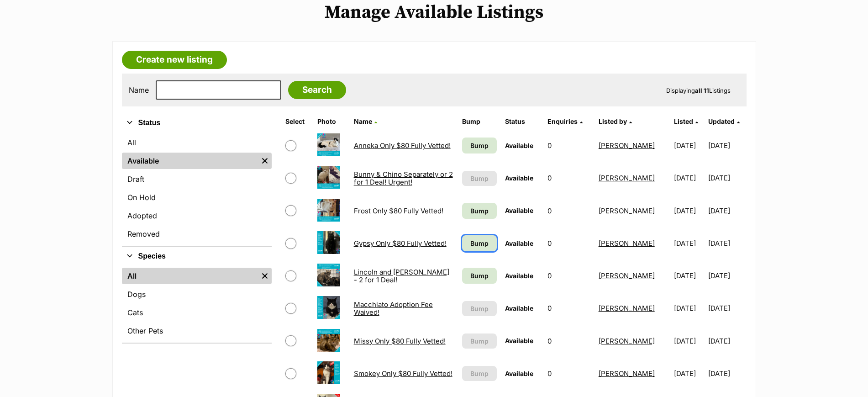 Image resolution: width=868 pixels, height=397 pixels. What do you see at coordinates (684, 121) in the screenshot?
I see `span: Listed` at bounding box center [684, 121].